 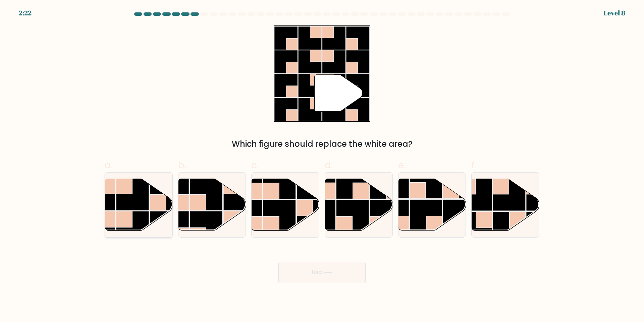 I want to click on div: Which figure should replace the white area?, so click(x=322, y=144).